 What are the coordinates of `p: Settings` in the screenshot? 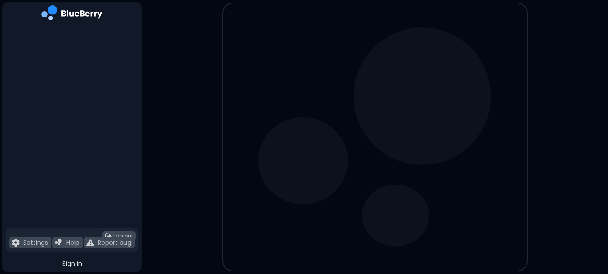 It's located at (35, 243).